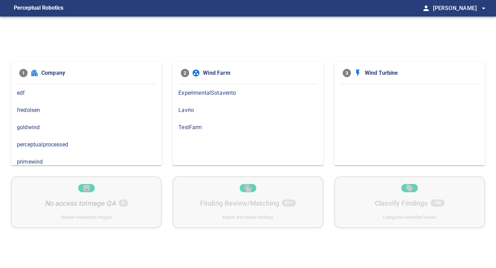 Image resolution: width=496 pixels, height=268 pixels. What do you see at coordinates (248, 93) in the screenshot?
I see `span: ExperimentalSotavento` at bounding box center [248, 93].